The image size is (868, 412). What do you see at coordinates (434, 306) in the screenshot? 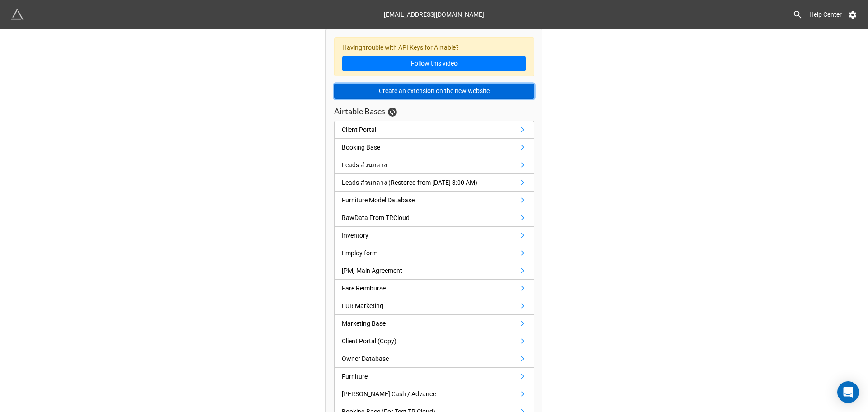
I see `a: FUR Marketing` at bounding box center [434, 306].